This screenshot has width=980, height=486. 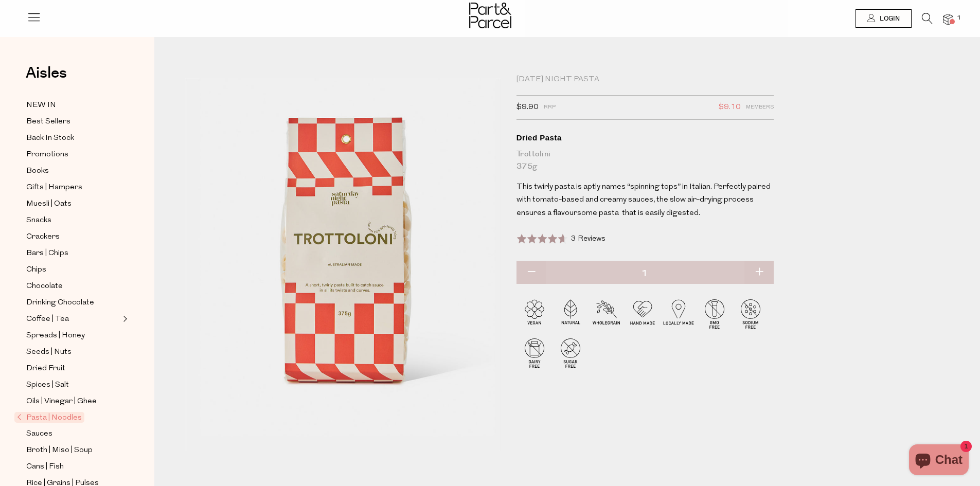 I want to click on span: Pasta | Noodles, so click(x=49, y=417).